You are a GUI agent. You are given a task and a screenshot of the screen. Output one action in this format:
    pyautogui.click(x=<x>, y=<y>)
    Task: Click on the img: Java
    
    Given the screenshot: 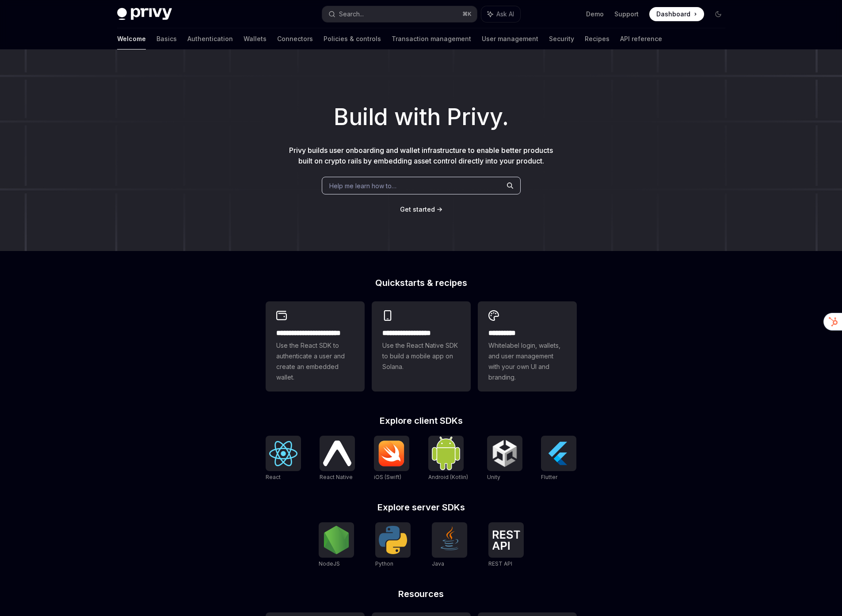 What is the action you would take?
    pyautogui.click(x=450, y=540)
    